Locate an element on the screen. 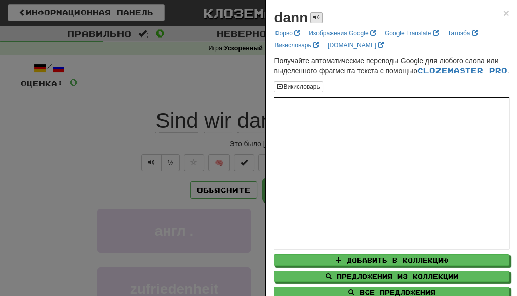 This screenshot has width=517, height=296. a: Clozemaster Pro is located at coordinates (462, 70).